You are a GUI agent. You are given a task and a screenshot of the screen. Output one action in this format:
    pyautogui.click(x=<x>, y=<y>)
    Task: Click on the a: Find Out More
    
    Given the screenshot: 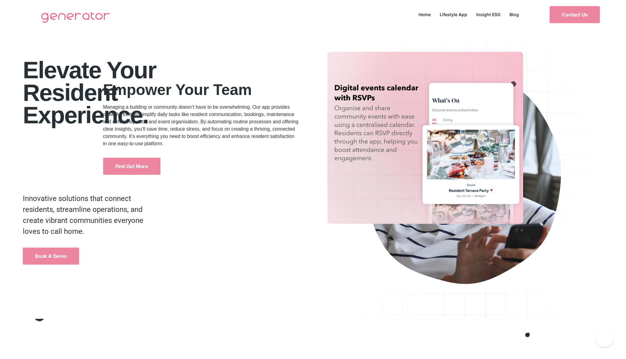 What is the action you would take?
    pyautogui.click(x=132, y=166)
    